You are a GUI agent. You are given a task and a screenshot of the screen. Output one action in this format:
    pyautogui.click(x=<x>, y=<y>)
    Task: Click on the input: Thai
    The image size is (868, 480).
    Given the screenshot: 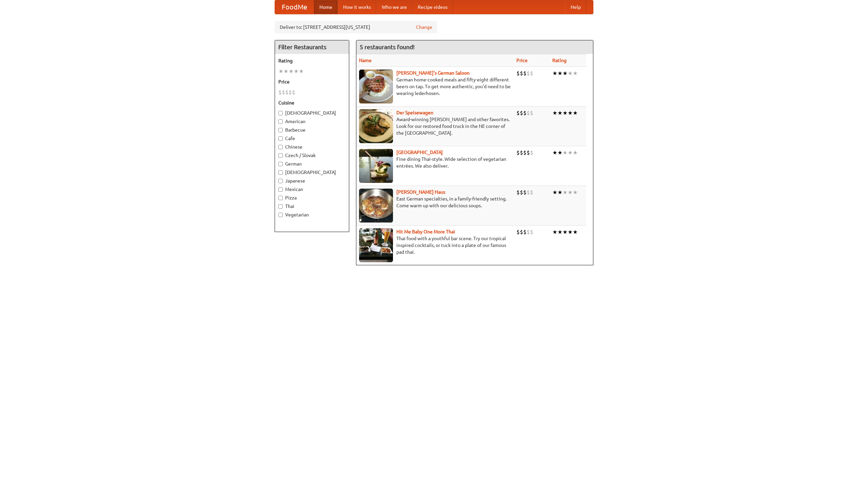 What is the action you would take?
    pyautogui.click(x=281, y=206)
    